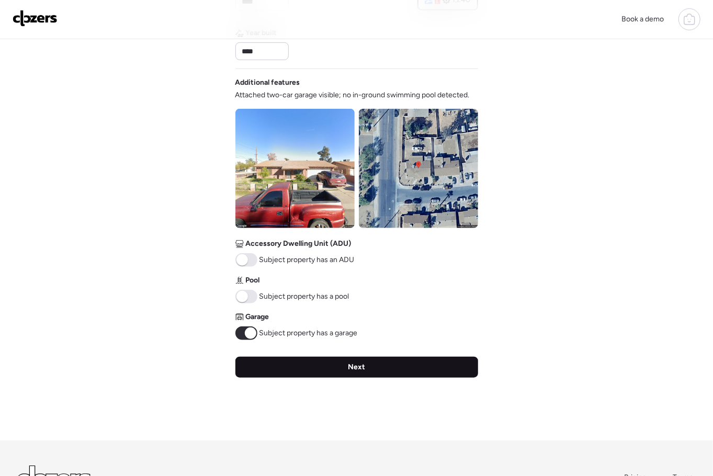 Image resolution: width=713 pixels, height=476 pixels. What do you see at coordinates (253, 280) in the screenshot?
I see `span: Pool` at bounding box center [253, 280].